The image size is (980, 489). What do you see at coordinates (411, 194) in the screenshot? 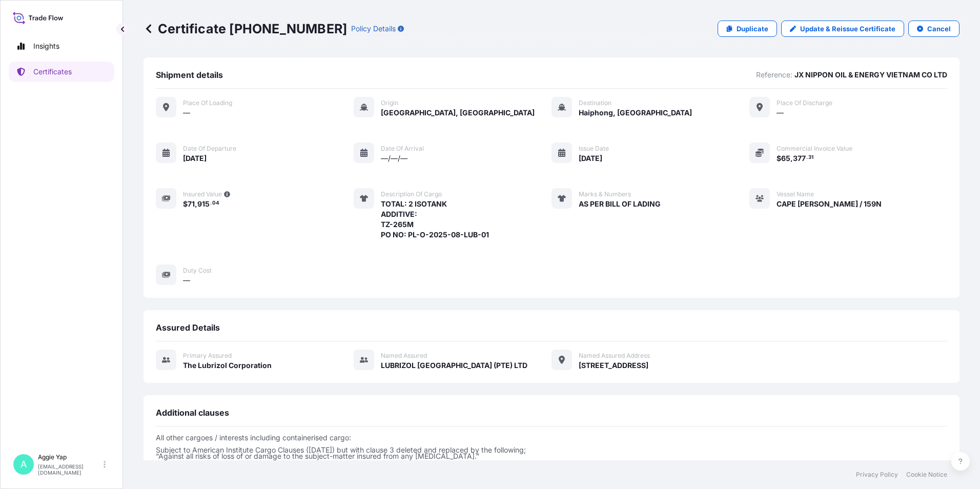
I see `span: Description of cargo` at bounding box center [411, 194].